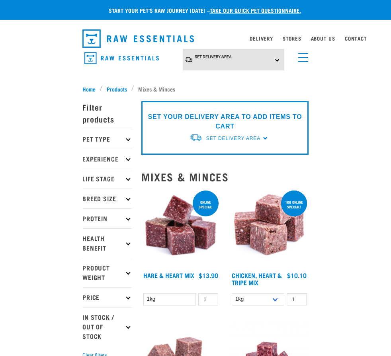 The width and height of the screenshot is (391, 356). Describe the element at coordinates (261, 38) in the screenshot. I see `a: Delivery` at that location.